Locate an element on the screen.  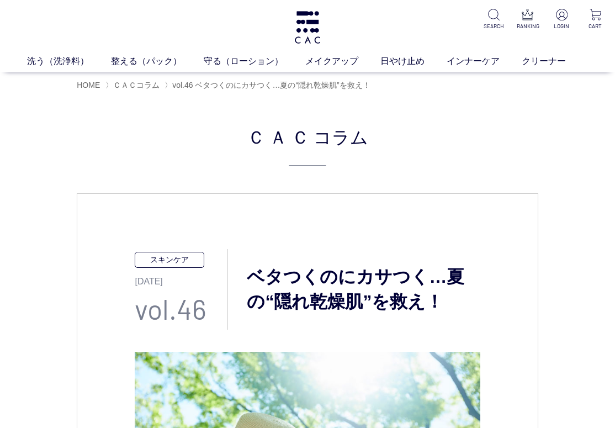
h3: ベタつくのにカサつく…夏の“隠れ乾燥肌”を救え！ is located at coordinates (354, 290).